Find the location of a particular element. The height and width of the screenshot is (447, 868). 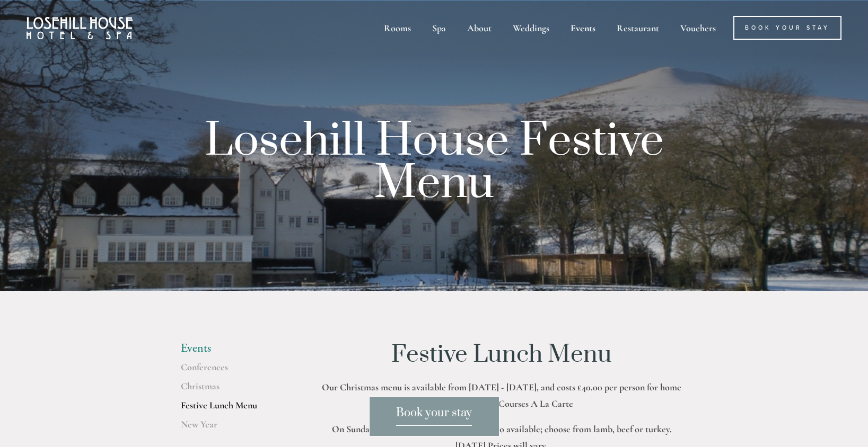

a: Book Your Stay is located at coordinates (788, 27).